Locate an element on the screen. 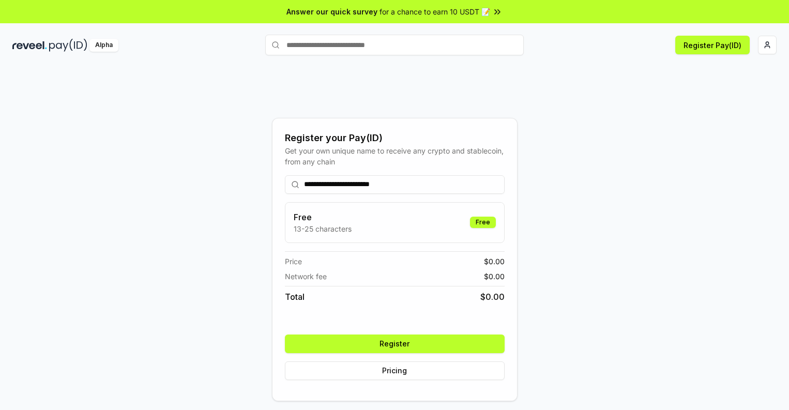 The image size is (789, 410). span: Price is located at coordinates (293, 261).